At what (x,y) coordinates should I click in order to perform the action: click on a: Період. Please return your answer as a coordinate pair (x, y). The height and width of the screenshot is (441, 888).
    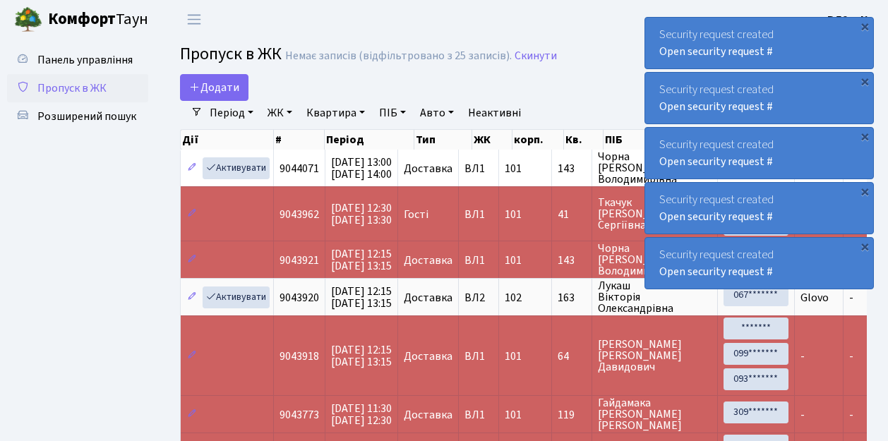
    Looking at the image, I should click on (232, 113).